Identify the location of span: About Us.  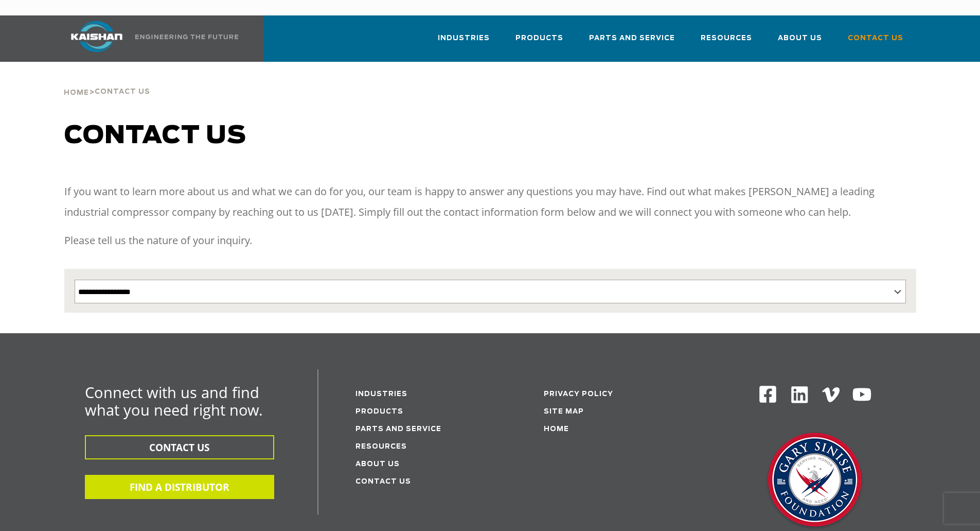
(800, 39).